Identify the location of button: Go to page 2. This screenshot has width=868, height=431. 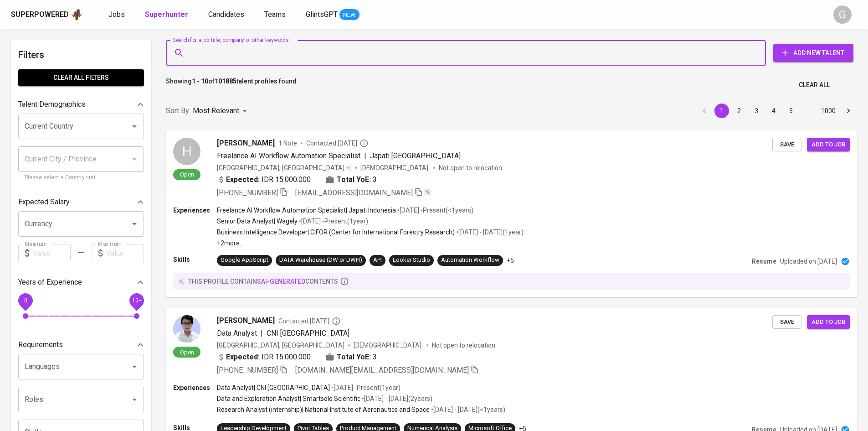
(738, 111).